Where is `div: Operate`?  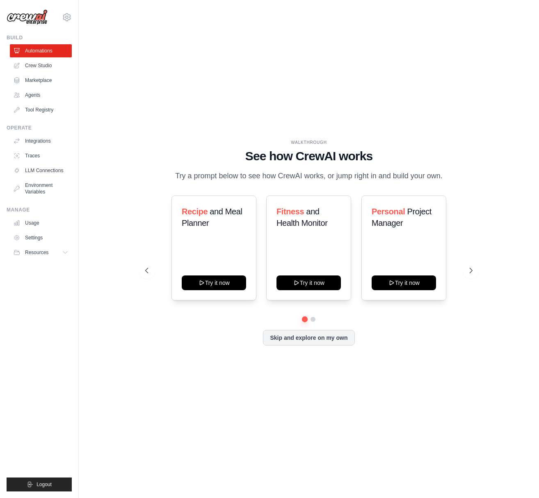 div: Operate is located at coordinates (39, 128).